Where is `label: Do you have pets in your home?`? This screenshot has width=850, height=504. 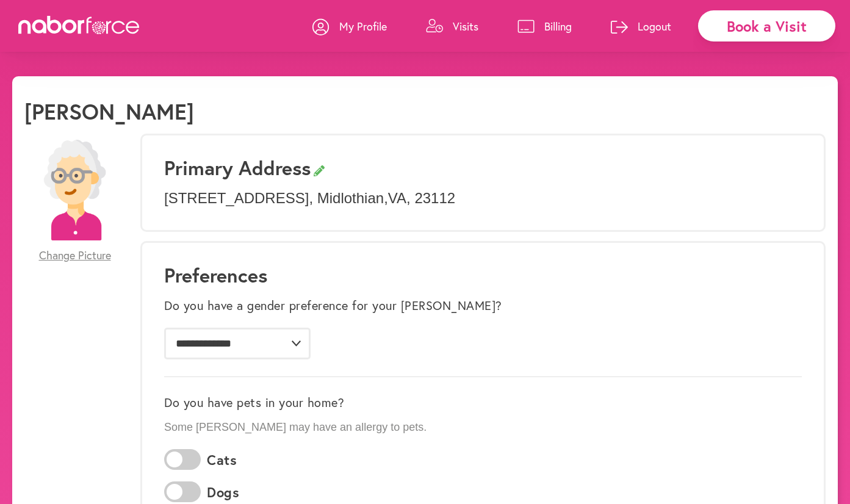
label: Do you have pets in your home? is located at coordinates (254, 403).